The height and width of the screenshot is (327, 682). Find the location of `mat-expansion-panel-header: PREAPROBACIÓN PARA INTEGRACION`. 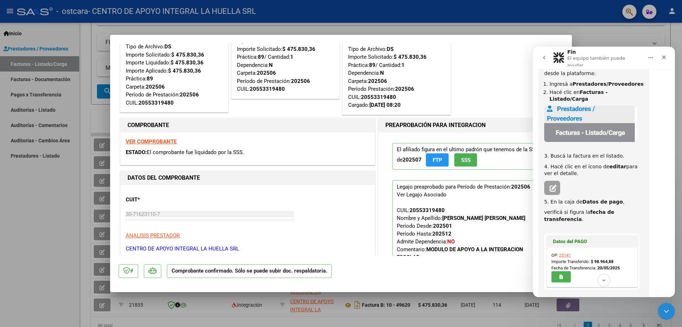

mat-expansion-panel-header: PREAPROBACIÓN PARA INTEGRACION is located at coordinates (470, 125).